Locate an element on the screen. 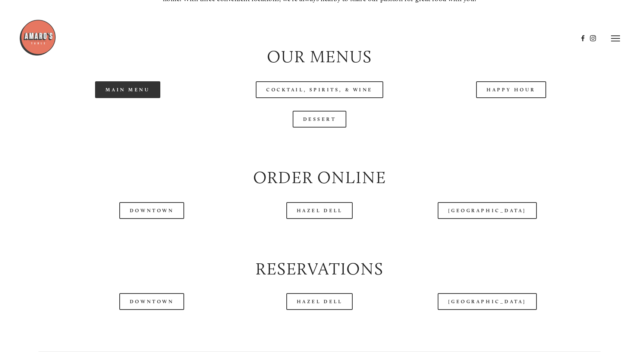 This screenshot has height=364, width=639. h2: Reservations is located at coordinates (319, 269).